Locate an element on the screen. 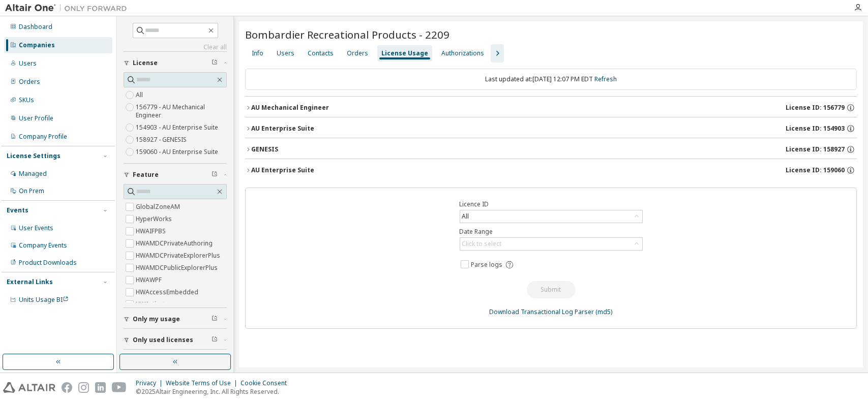 This screenshot has width=868, height=402. div: Product Downloads is located at coordinates (48, 263).